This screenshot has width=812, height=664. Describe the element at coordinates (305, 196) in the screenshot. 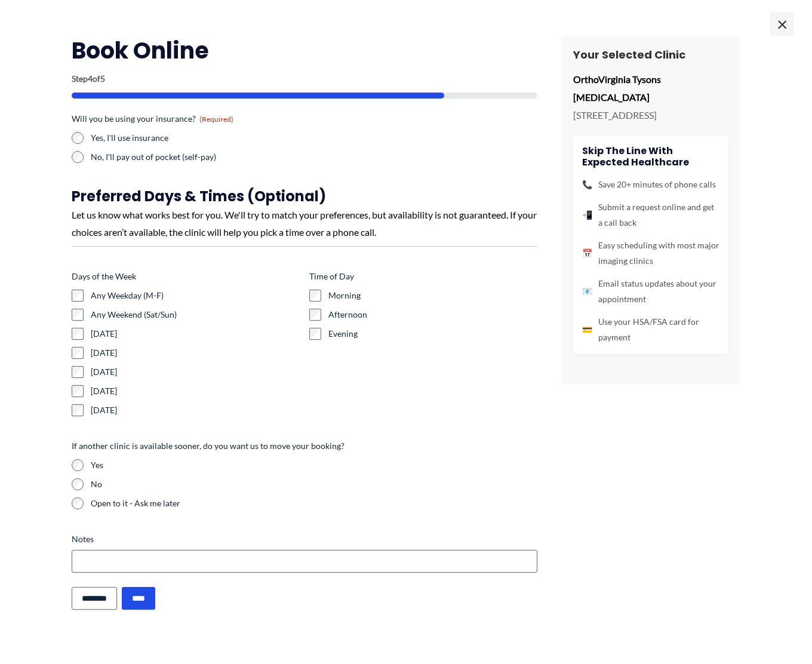

I see `h3: Preferred Days & Times (Optional)` at that location.